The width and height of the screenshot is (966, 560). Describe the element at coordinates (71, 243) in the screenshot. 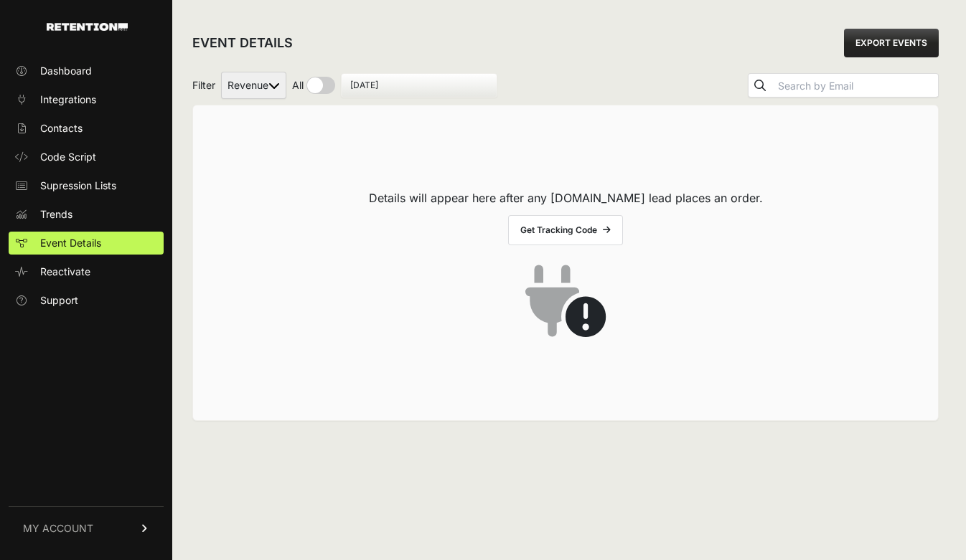

I see `span: Event Details` at that location.